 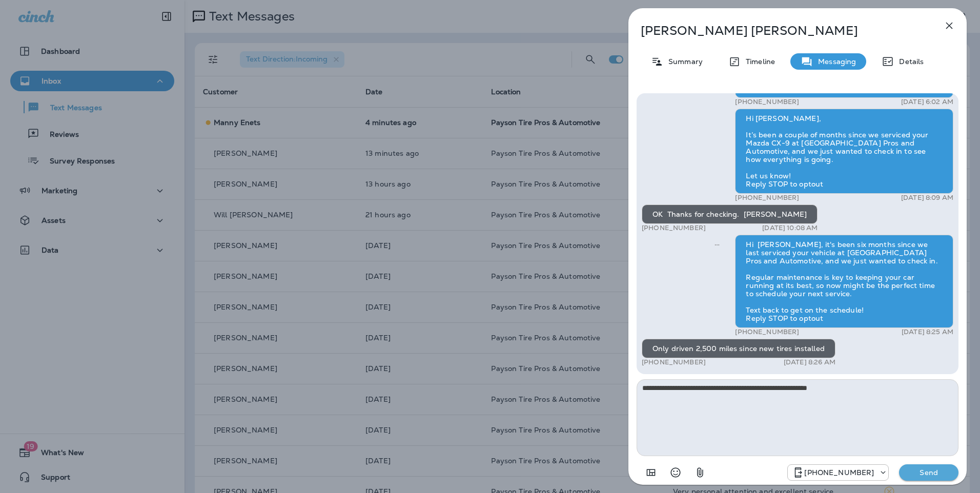 I want to click on p: Messaging, so click(x=834, y=62).